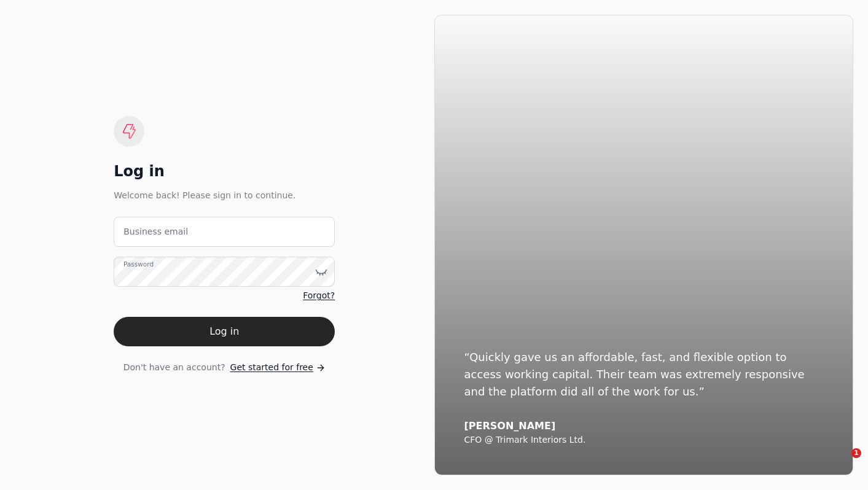 The width and height of the screenshot is (868, 490). Describe the element at coordinates (156, 231) in the screenshot. I see `label: Business email` at that location.